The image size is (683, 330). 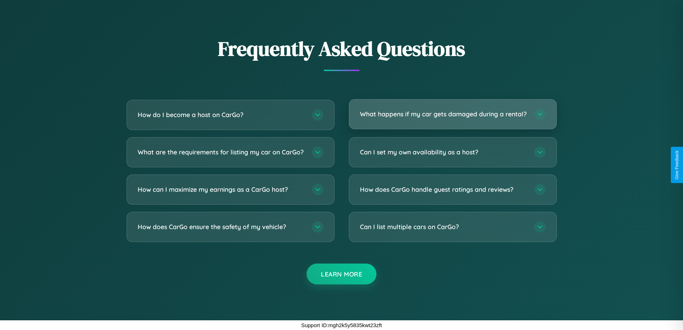 I want to click on div: Give Feedback, so click(x=677, y=165).